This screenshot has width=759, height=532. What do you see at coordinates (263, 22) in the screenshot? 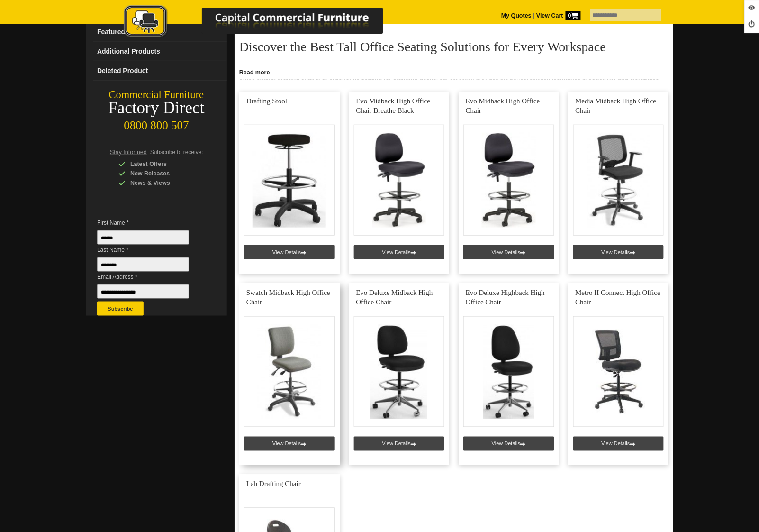
I see `img: Capital Commercial Furniture Logo` at bounding box center [263, 22].